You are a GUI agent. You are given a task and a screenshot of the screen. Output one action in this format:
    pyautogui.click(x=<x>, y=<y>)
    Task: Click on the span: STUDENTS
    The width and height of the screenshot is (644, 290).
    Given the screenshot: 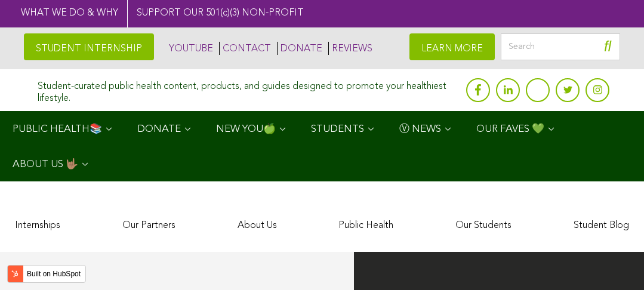 What is the action you would take?
    pyautogui.click(x=338, y=129)
    